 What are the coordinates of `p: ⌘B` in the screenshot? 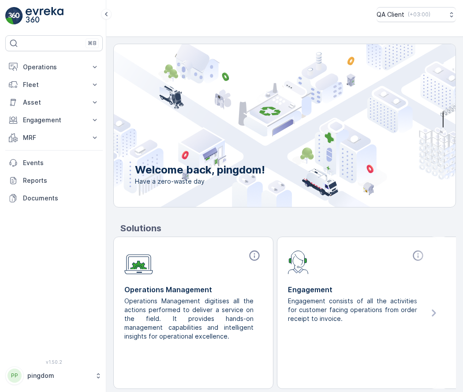 It's located at (92, 43).